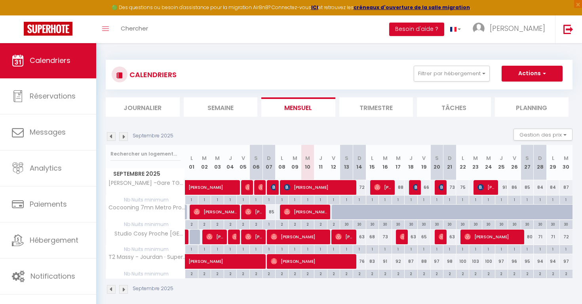  I want to click on button: Besoin d'aide ?, so click(417, 29).